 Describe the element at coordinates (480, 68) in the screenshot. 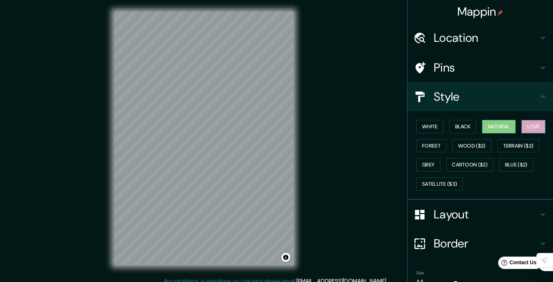

I see `div: Pins` at that location.